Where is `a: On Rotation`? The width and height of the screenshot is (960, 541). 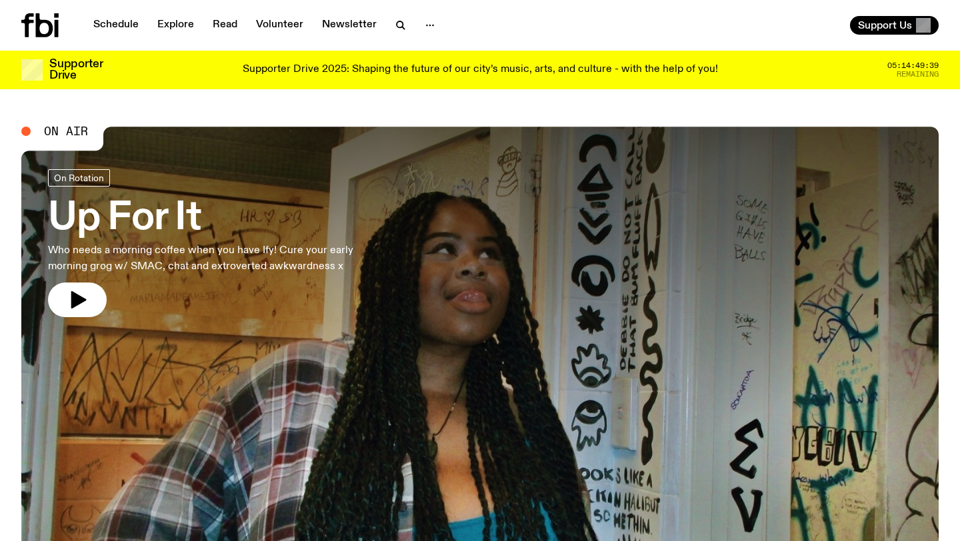
a: On Rotation is located at coordinates (79, 178).